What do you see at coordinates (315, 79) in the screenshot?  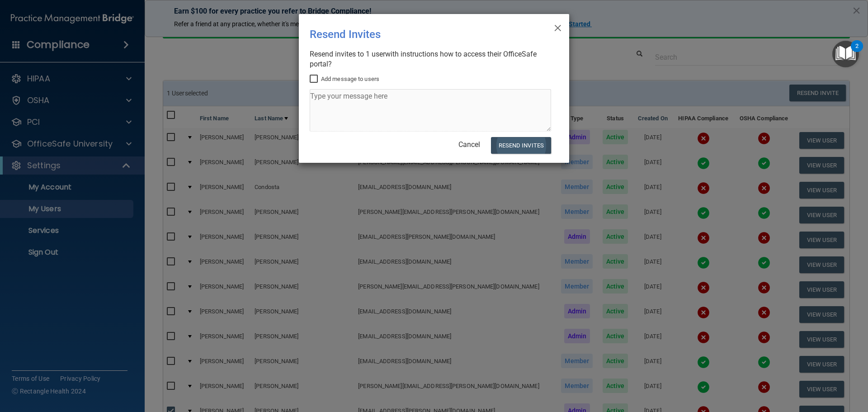 I see `input: Add message to users` at bounding box center [315, 79].